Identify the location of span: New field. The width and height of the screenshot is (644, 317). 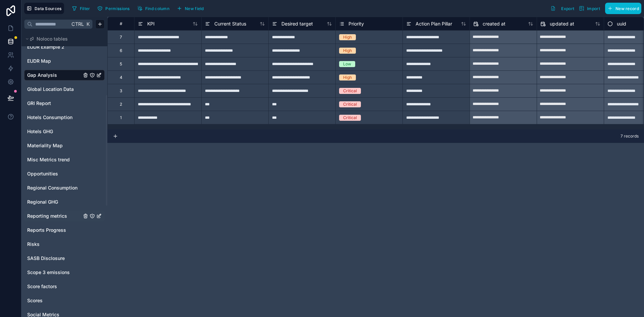
(194, 8).